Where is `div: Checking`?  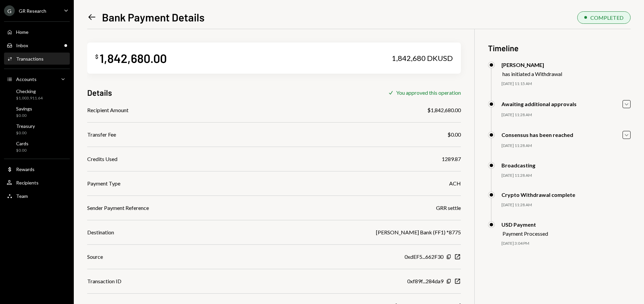
div: Checking is located at coordinates (29, 91).